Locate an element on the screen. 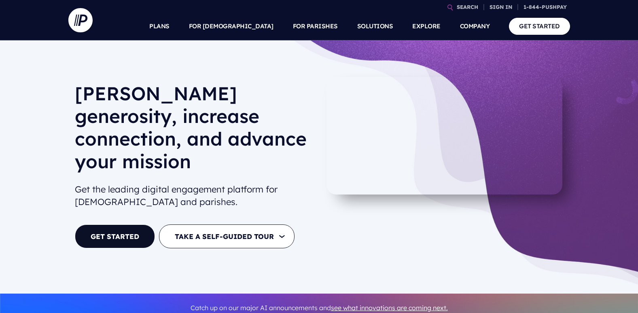 This screenshot has height=313, width=638. a: EXPLORE is located at coordinates (426, 26).